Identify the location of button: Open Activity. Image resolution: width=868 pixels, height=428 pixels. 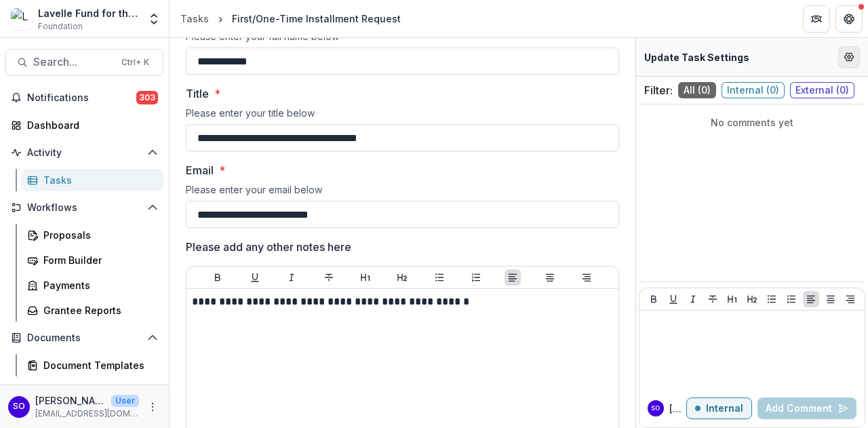
(84, 152).